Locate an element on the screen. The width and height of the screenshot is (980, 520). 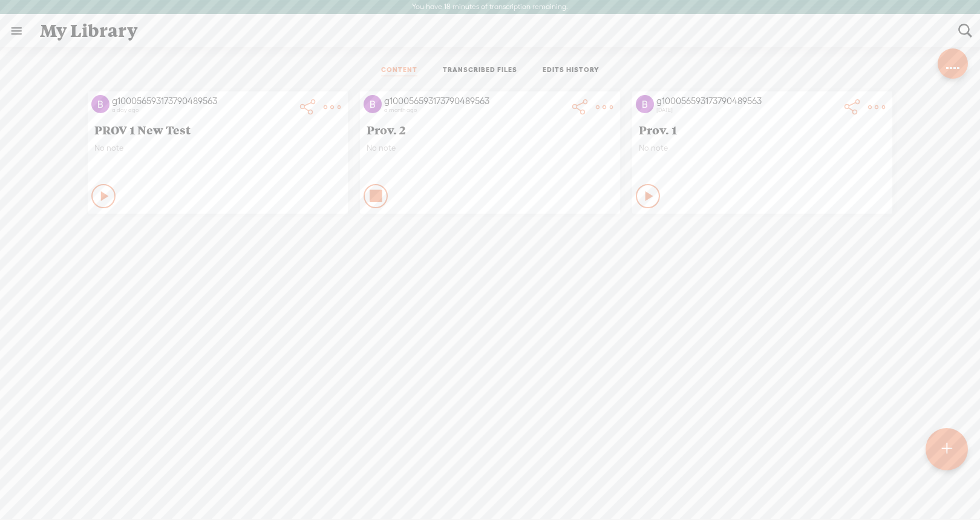
a: TRANSCRIBED FILES is located at coordinates (480, 71).